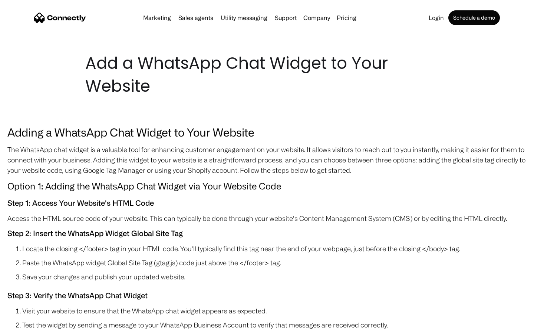  I want to click on a: Utility messaging, so click(244, 18).